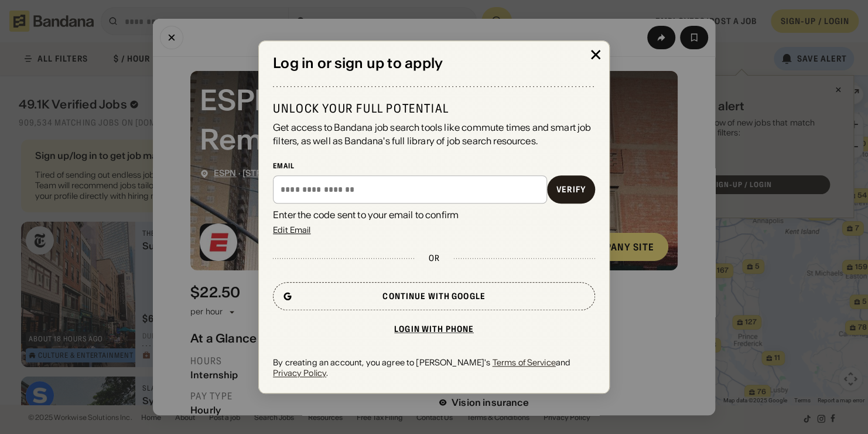 This screenshot has width=868, height=434. I want to click on div: or, so click(434, 258).